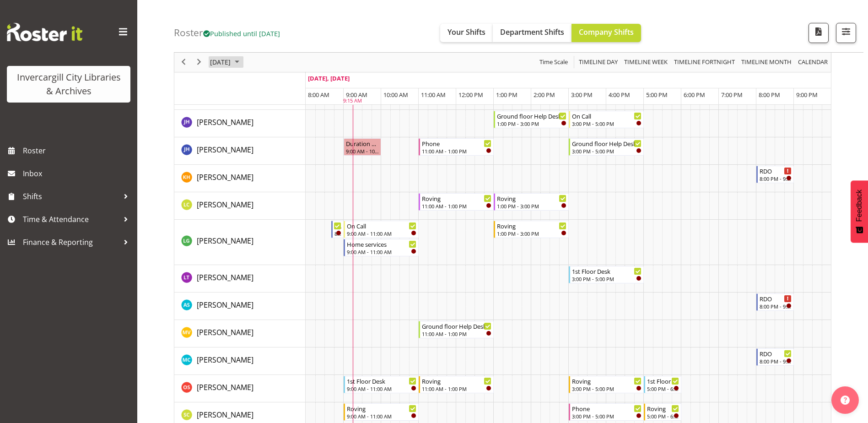 This screenshot has height=423, width=868. Describe the element at coordinates (363, 151) in the screenshot. I see `div: 9:00 AM - 10:00 AM` at that location.